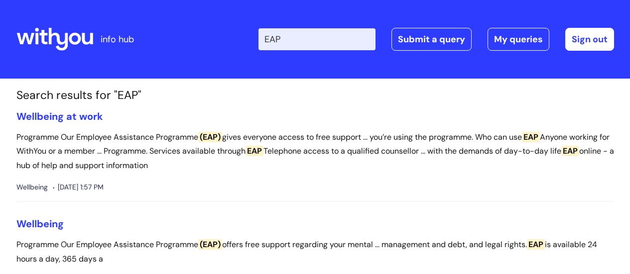 The image size is (630, 274). Describe the element at coordinates (117, 39) in the screenshot. I see `p: info hub` at that location.